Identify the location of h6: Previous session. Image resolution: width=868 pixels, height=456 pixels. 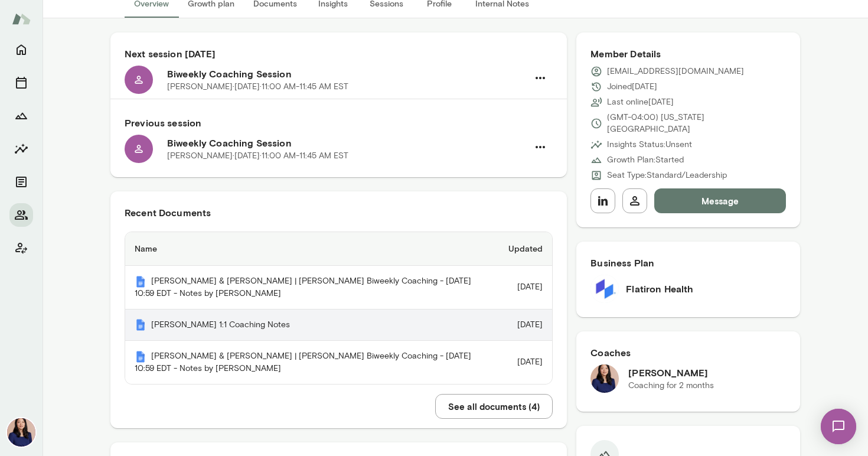
(339, 123).